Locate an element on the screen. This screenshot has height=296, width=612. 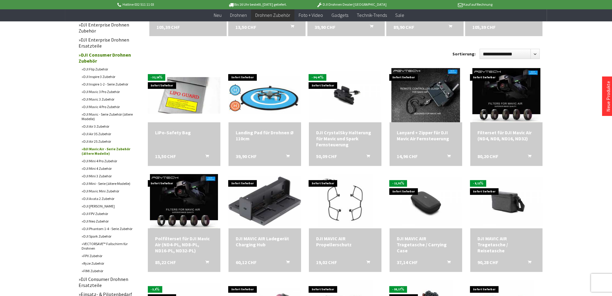
a: DJI Avata 2 Zubehör is located at coordinates (107, 199).